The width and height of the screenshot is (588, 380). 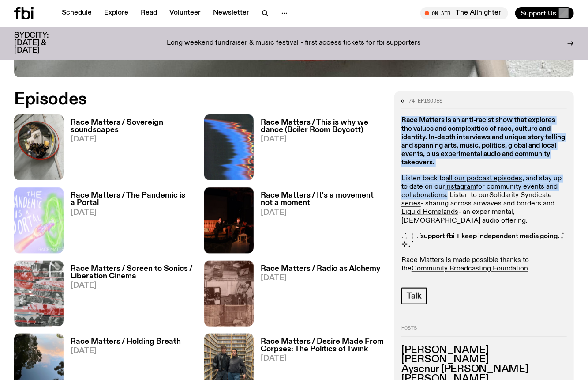 I want to click on h3: Race Matters / Sovereign soundscapes, so click(x=132, y=126).